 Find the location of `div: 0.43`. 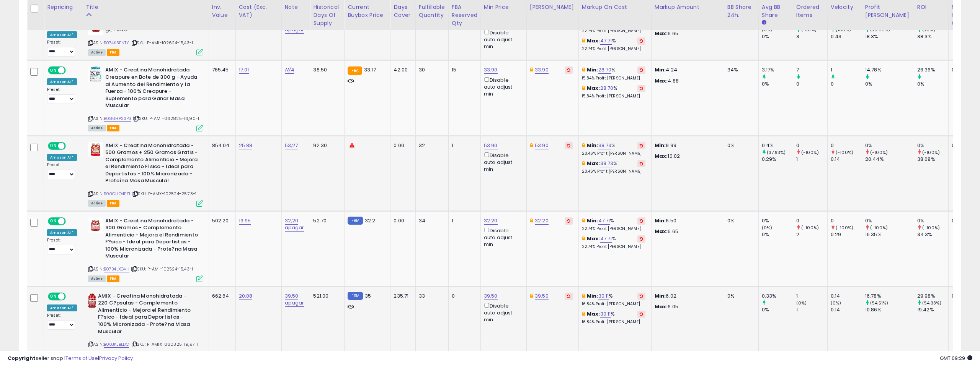

div: 0.43 is located at coordinates (846, 37).